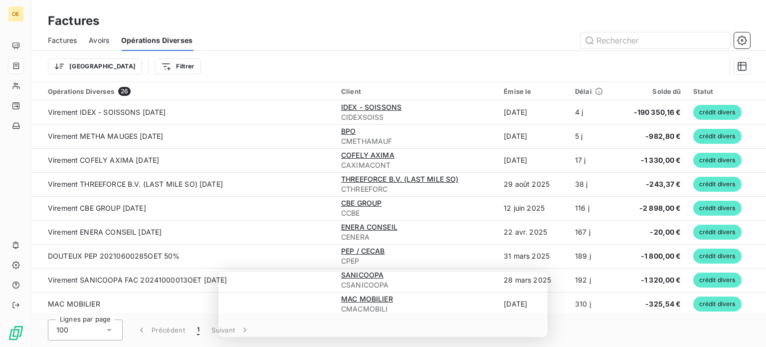 The width and height of the screenshot is (766, 347). I want to click on td: 5 j, so click(593, 136).